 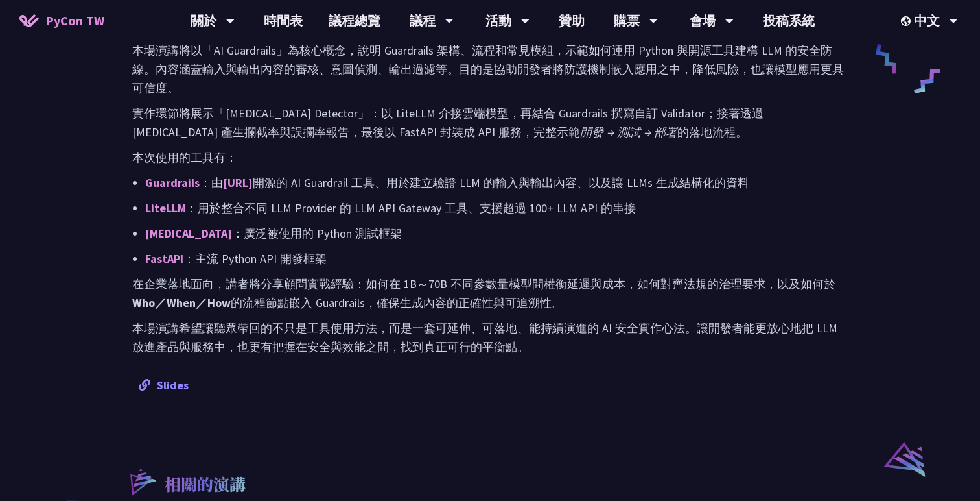 I want to click on a: Slides, so click(x=163, y=385).